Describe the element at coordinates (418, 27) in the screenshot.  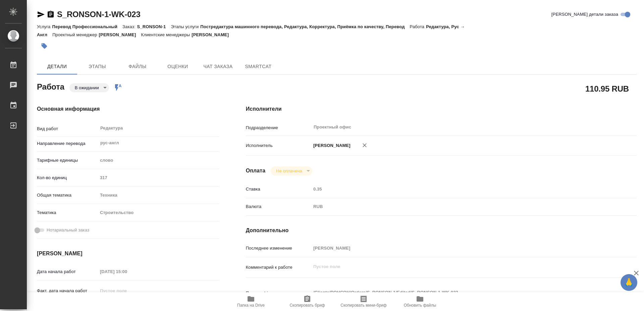
I see `p: Работа` at that location.